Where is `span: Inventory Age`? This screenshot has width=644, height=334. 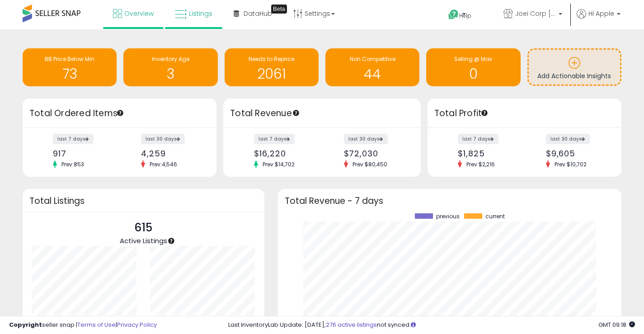 span: Inventory Age is located at coordinates (170, 59).